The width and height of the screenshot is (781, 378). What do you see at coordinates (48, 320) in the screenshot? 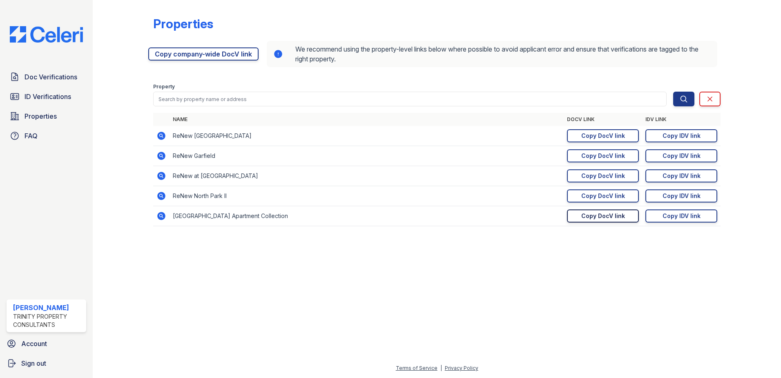
I see `div: Trinity Property Consultants` at bounding box center [48, 320].